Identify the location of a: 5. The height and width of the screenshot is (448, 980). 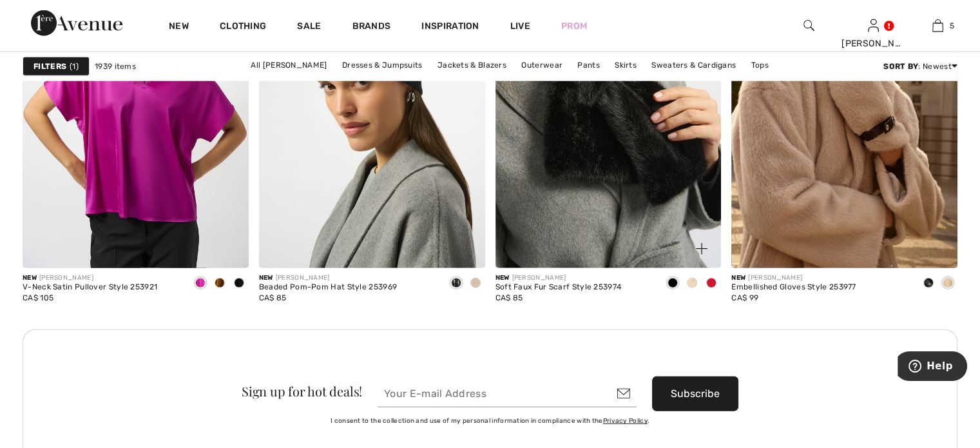
(938, 26).